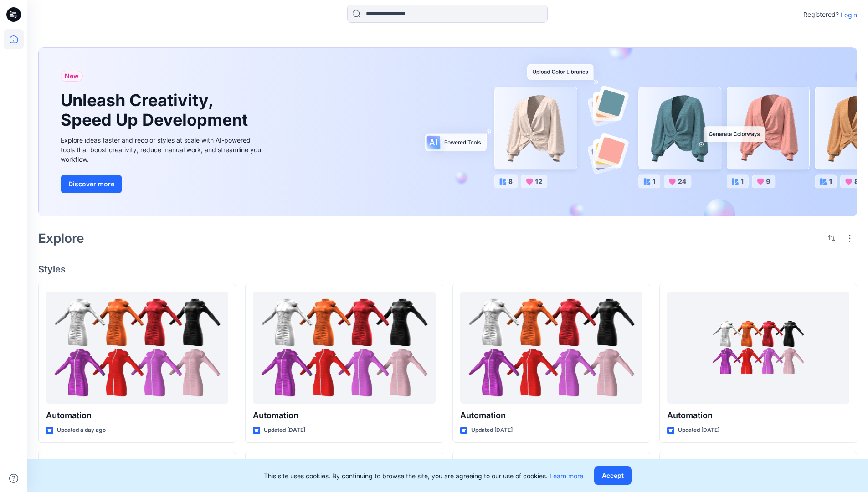  I want to click on h2: Explore, so click(61, 238).